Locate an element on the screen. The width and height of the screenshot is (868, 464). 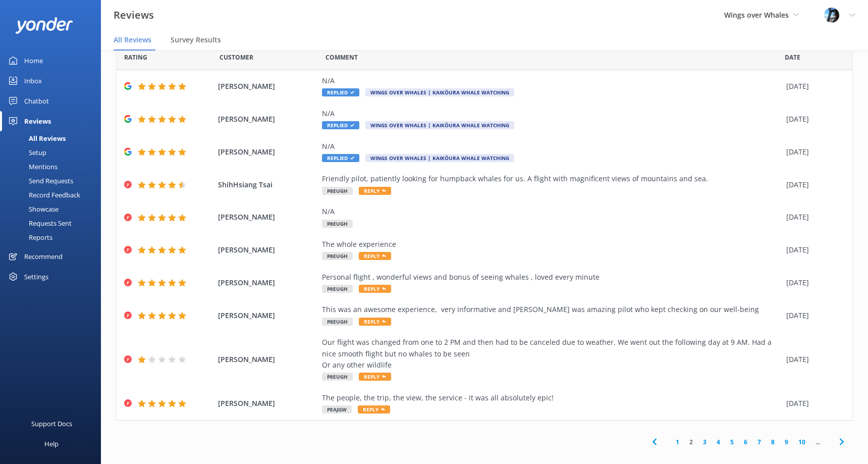
a: Showcase is located at coordinates (53, 209).